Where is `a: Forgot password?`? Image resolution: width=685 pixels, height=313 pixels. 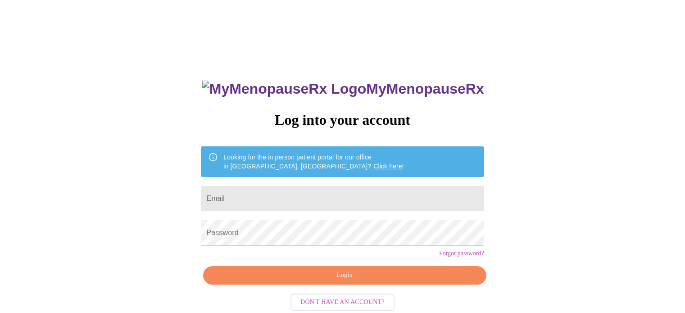
a: Forgot password? is located at coordinates (461, 253).